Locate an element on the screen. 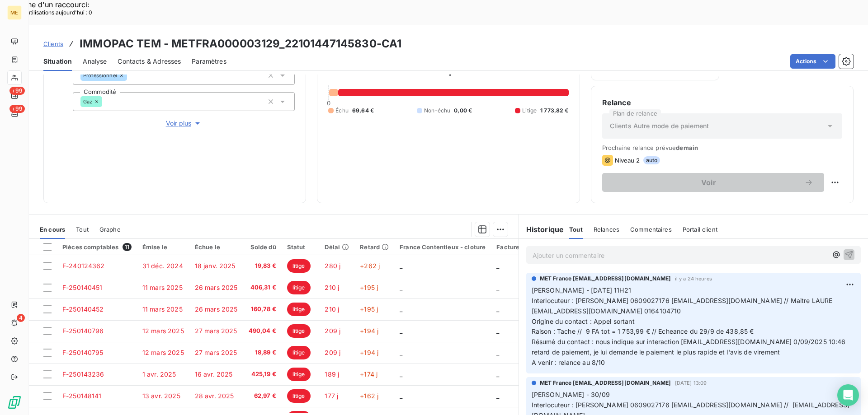  span: 11 is located at coordinates (127, 247).